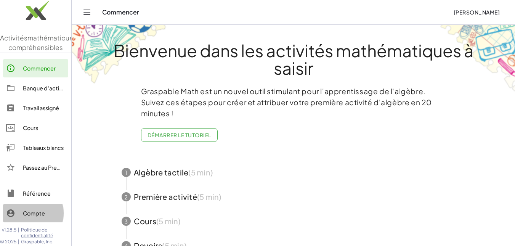 This screenshot has width=515, height=246. What do you see at coordinates (35, 213) in the screenshot?
I see `a: Compte` at bounding box center [35, 213].